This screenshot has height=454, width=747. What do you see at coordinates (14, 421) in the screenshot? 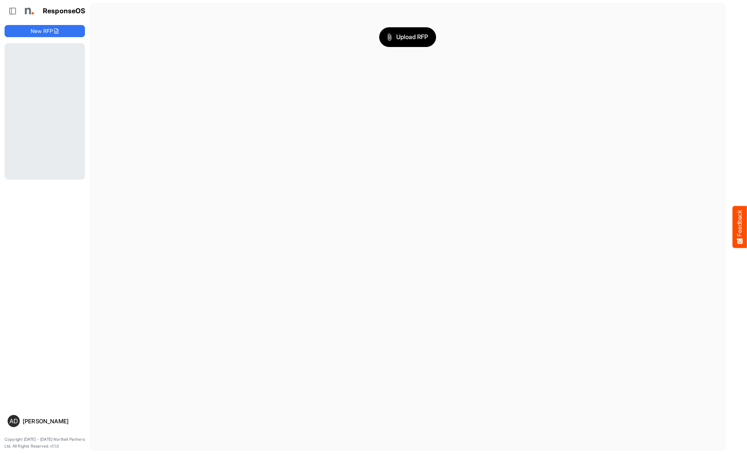
I see `span: AD` at bounding box center [14, 421].